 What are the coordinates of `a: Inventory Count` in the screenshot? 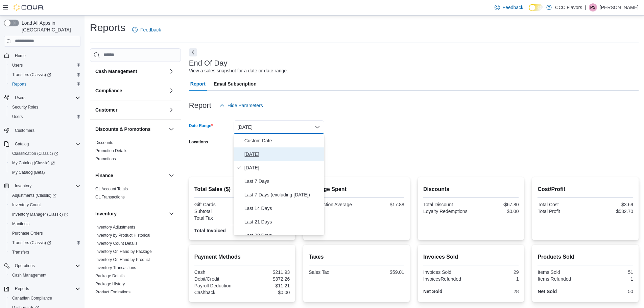 It's located at (26, 205).